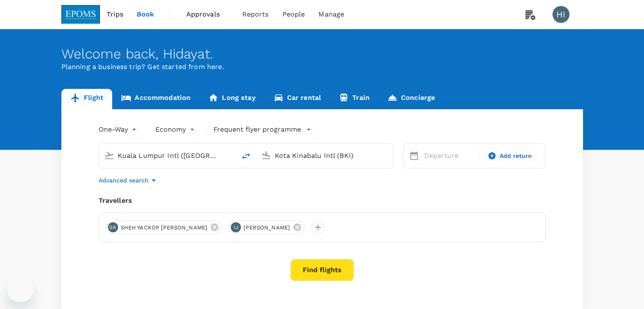  I want to click on div: One-Way, so click(118, 130).